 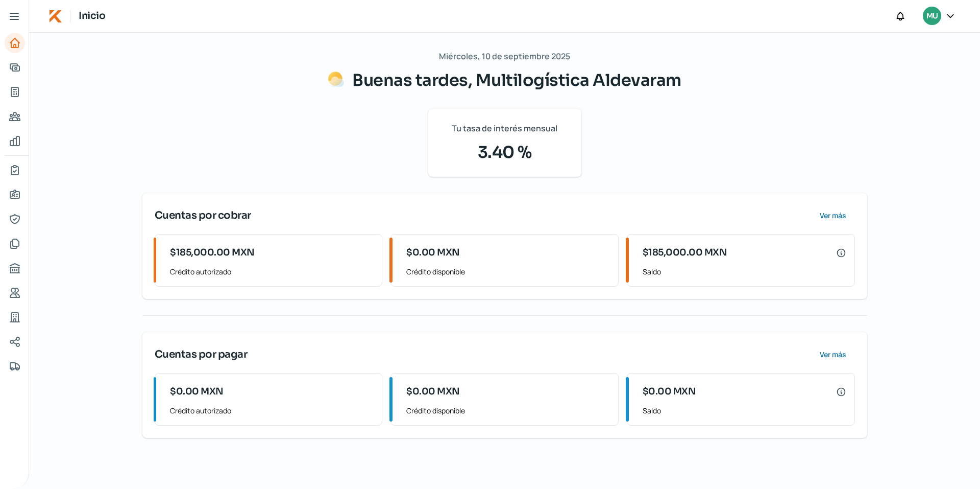 I want to click on a: Pago a proveedores, so click(x=15, y=116).